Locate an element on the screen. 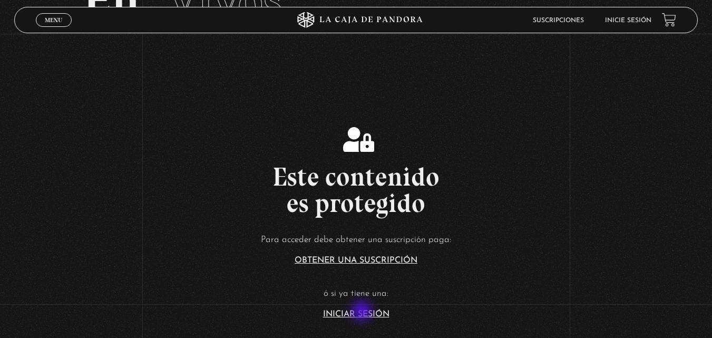 The height and width of the screenshot is (338, 712). a: Obtener una suscripción is located at coordinates (356, 260).